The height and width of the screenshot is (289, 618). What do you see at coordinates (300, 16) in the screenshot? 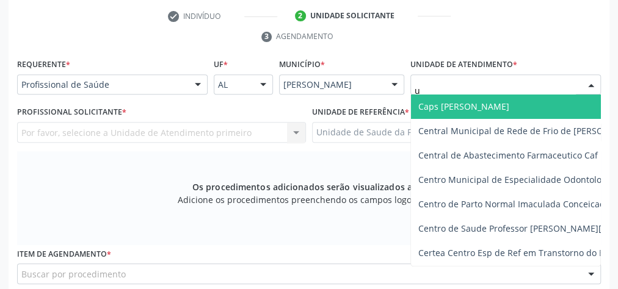
I see `div: 2` at bounding box center [300, 16].